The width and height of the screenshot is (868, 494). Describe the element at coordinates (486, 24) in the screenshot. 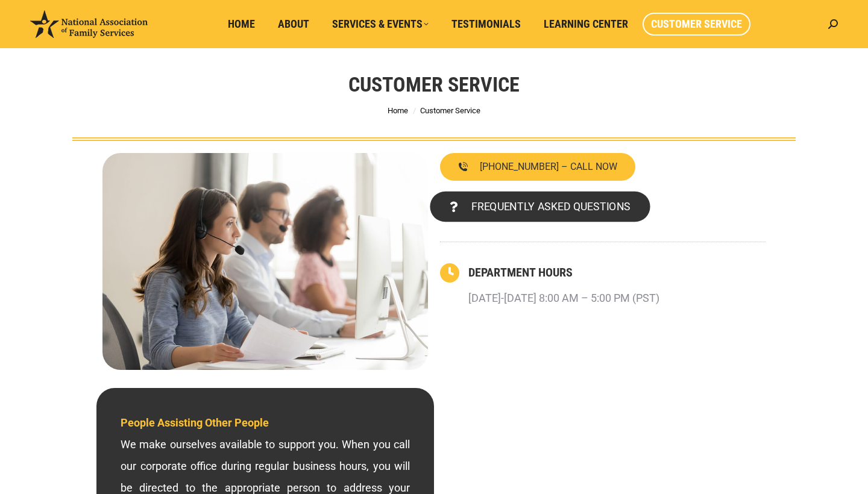

I see `a: Testimonials` at that location.